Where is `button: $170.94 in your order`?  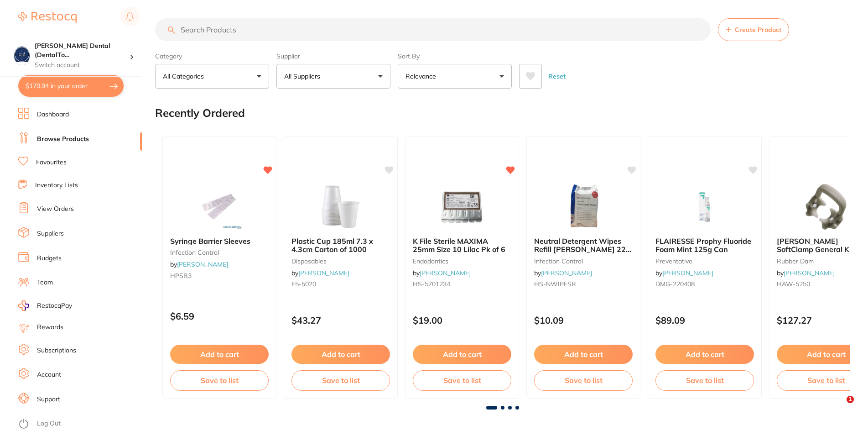 button: $170.94 in your order is located at coordinates (71, 86).